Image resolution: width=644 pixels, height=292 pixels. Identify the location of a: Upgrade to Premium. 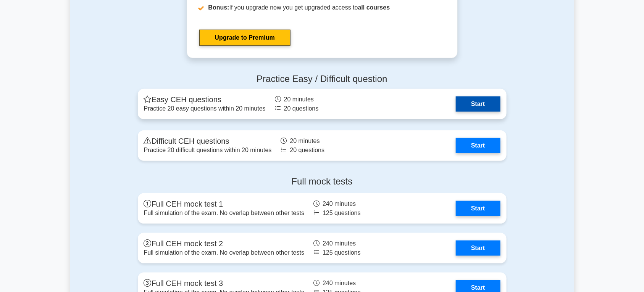
(244, 38).